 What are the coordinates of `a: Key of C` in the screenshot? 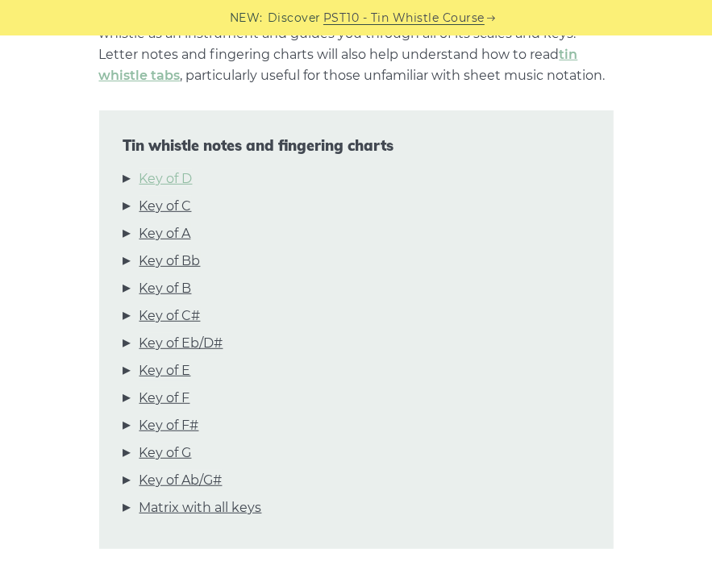 It's located at (165, 207).